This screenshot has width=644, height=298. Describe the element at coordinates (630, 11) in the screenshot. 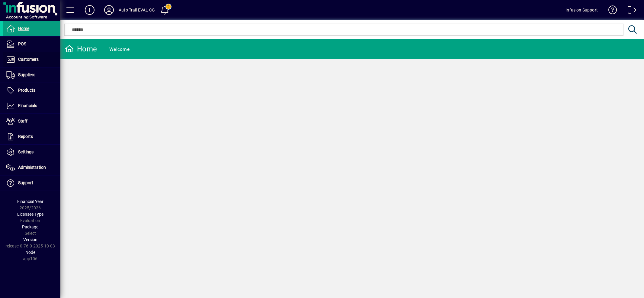

I see `a: Logout` at that location.